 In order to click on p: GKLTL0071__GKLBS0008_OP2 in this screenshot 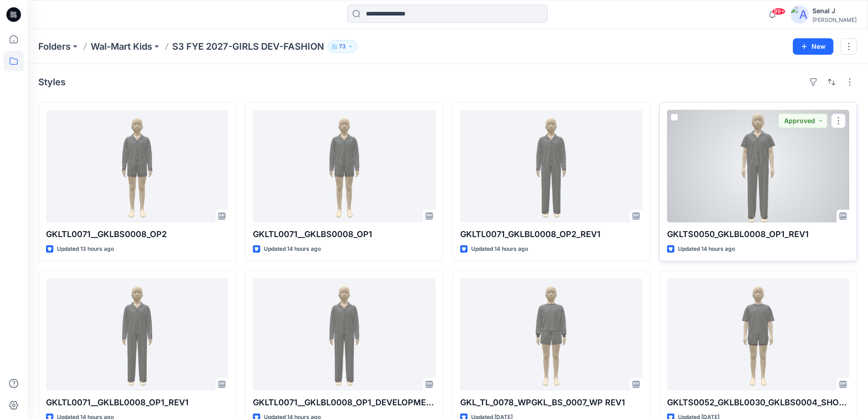, I will do `click(137, 235)`.